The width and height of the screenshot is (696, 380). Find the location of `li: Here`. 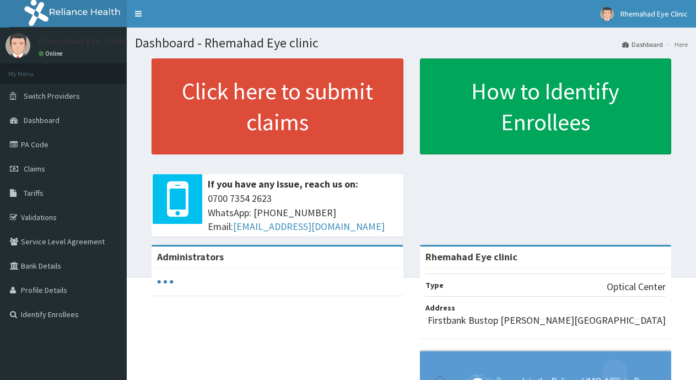

li: Here is located at coordinates (676, 44).